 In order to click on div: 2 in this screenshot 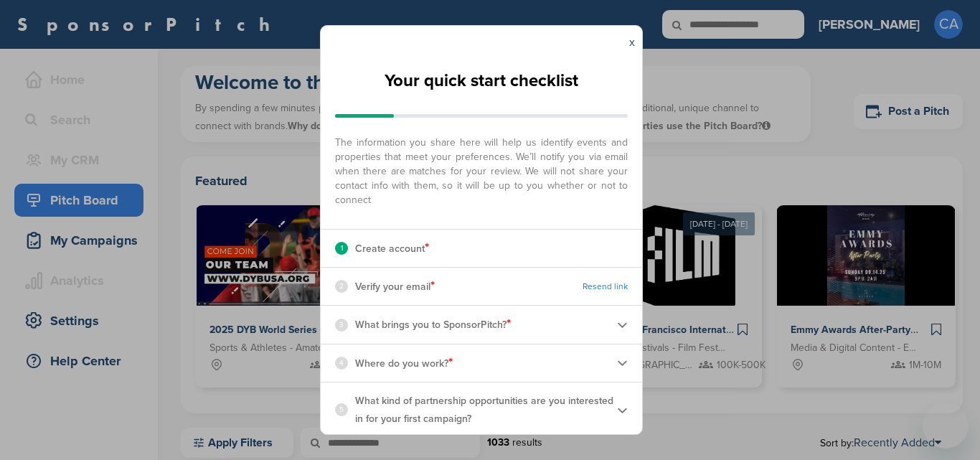, I will do `click(342, 286)`.